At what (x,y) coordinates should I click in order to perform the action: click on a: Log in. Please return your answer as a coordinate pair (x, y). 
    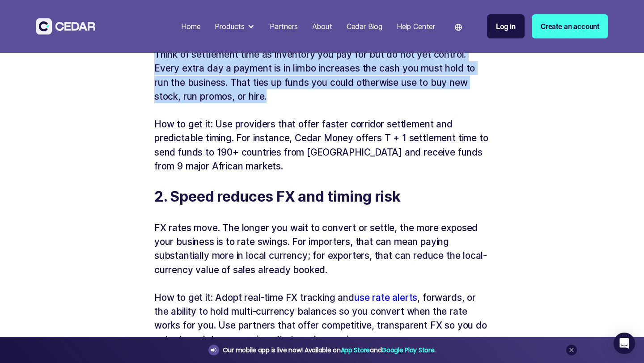
    Looking at the image, I should click on (506, 27).